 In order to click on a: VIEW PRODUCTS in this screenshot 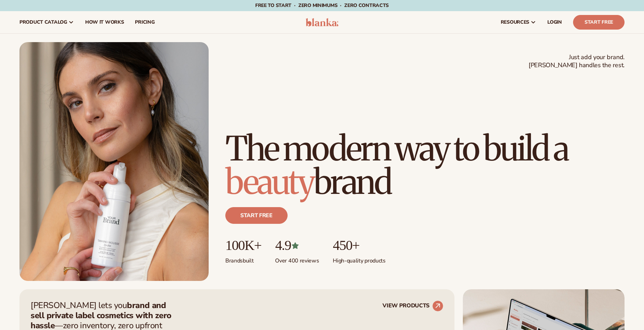, I will do `click(412, 306)`.